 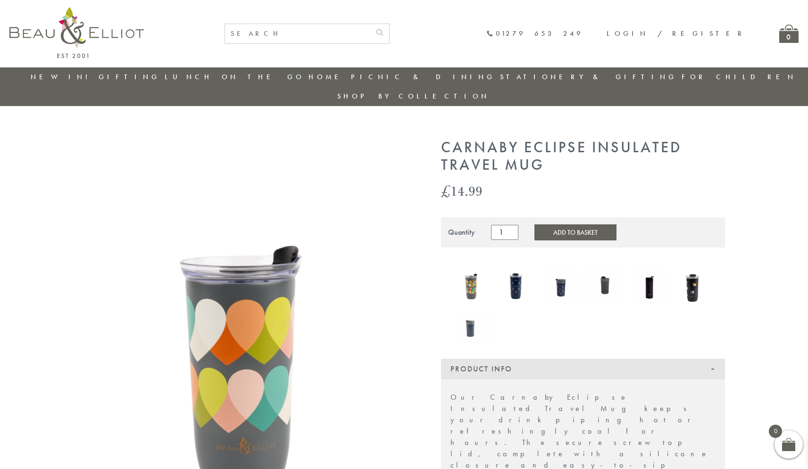 I want to click on a: Monogram Midnight Travel Mug, so click(x=517, y=286).